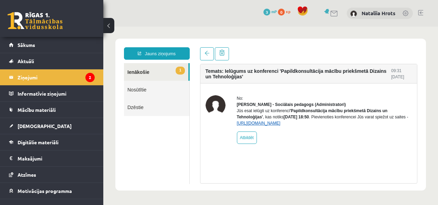 Image resolution: width=438 pixels, height=205 pixels. I want to click on a: Nosūtītie, so click(53, 63).